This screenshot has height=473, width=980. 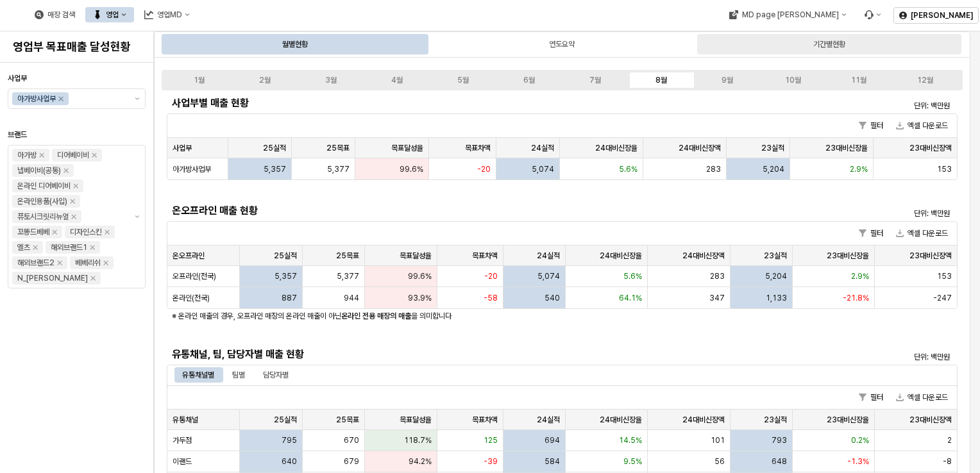 What do you see at coordinates (397, 80) in the screenshot?
I see `div: 4월` at bounding box center [397, 80].